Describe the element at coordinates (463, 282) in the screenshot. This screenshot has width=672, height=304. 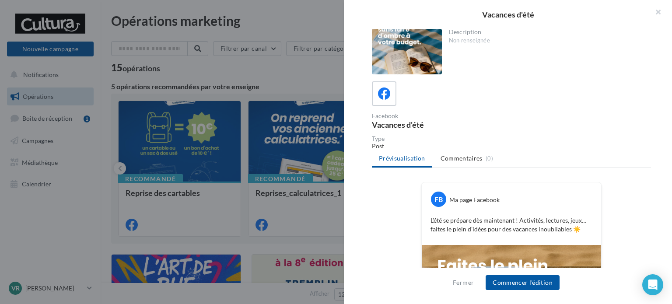
I see `button: Fermer` at that location.